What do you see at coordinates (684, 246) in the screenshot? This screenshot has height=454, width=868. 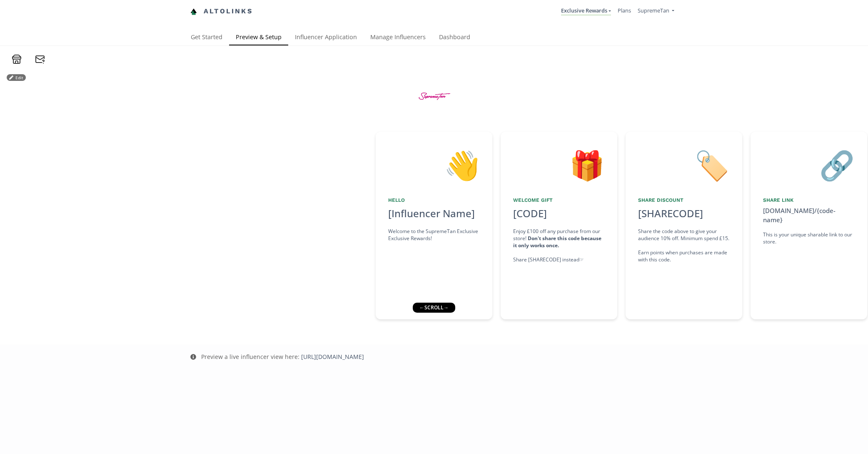 I see `div: Share the code above to give your audience 10% off. Minimum spend £15. Earn points when purchases...` at bounding box center [684, 246].